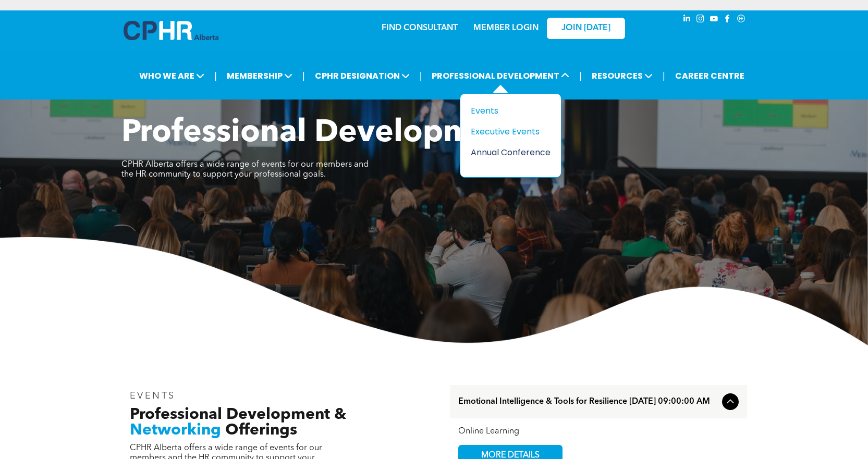 This screenshot has height=459, width=868. I want to click on span: Networking, so click(175, 430).